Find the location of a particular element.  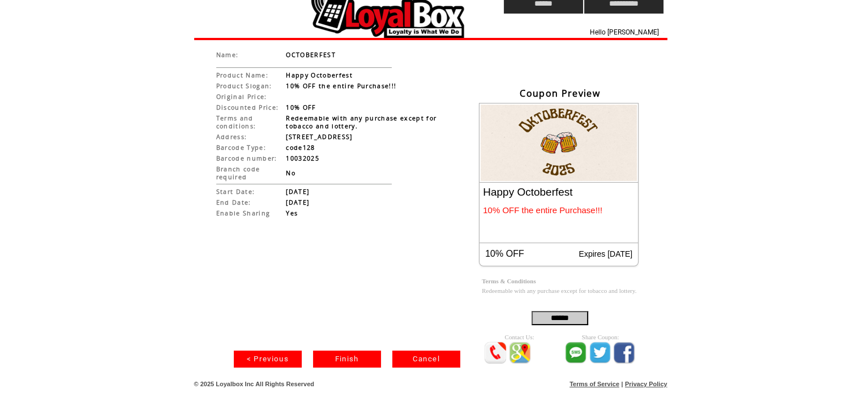

span: 10032025 is located at coordinates (302, 159).